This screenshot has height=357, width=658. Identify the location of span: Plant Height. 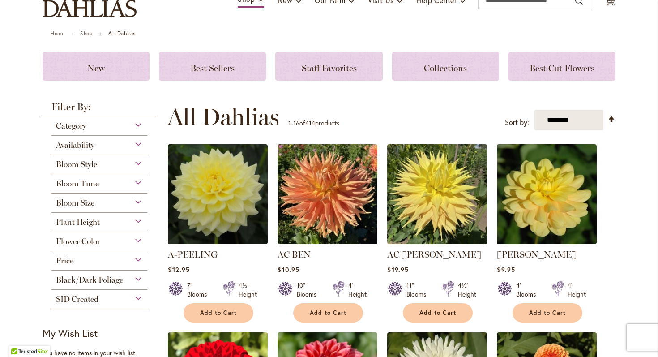
(78, 222).